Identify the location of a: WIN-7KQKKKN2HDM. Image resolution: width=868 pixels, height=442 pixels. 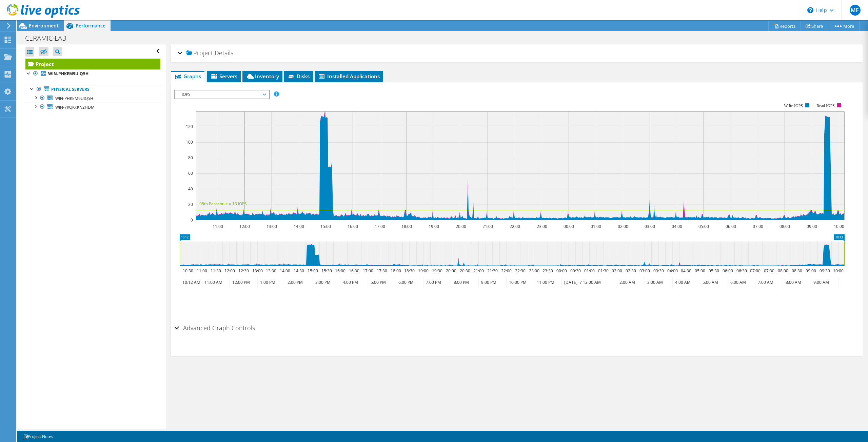
(93, 107).